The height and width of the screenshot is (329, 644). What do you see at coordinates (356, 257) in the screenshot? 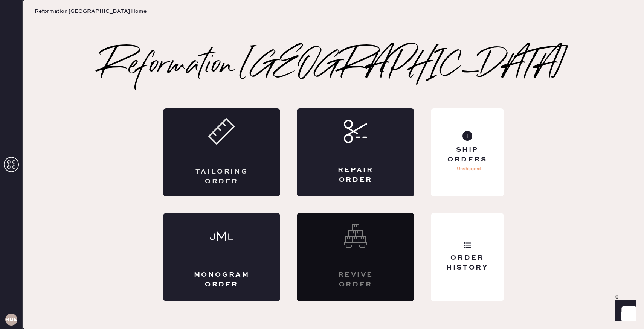
I see `div: Interested? Contact us at care@hemster.co` at bounding box center [356, 257].